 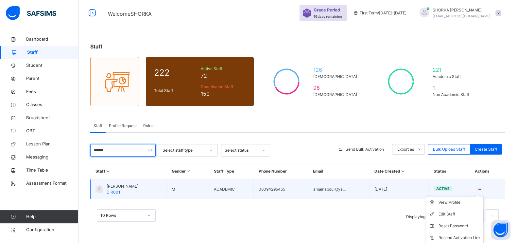 I want to click on button: Open asap, so click(x=500, y=229).